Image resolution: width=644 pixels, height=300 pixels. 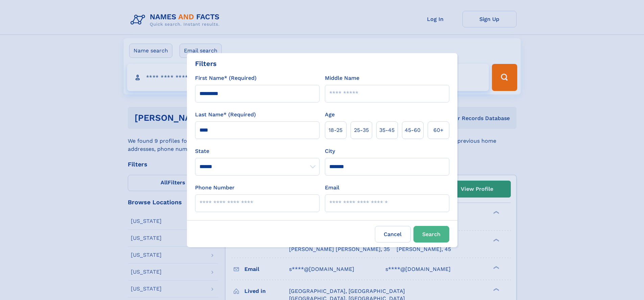 What do you see at coordinates (332, 188) in the screenshot?
I see `label: Email` at bounding box center [332, 188].